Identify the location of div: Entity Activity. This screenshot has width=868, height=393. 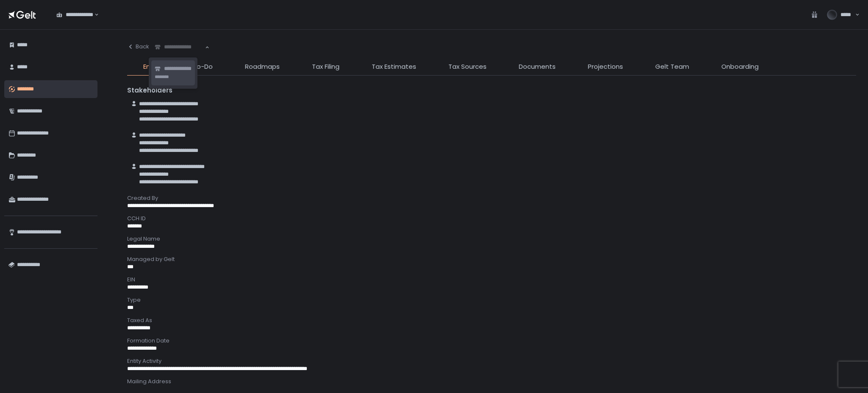
(491, 361).